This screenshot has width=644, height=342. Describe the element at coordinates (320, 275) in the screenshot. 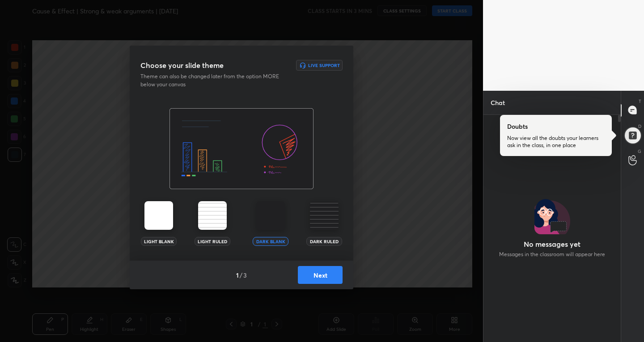

I see `button: Next` at that location.